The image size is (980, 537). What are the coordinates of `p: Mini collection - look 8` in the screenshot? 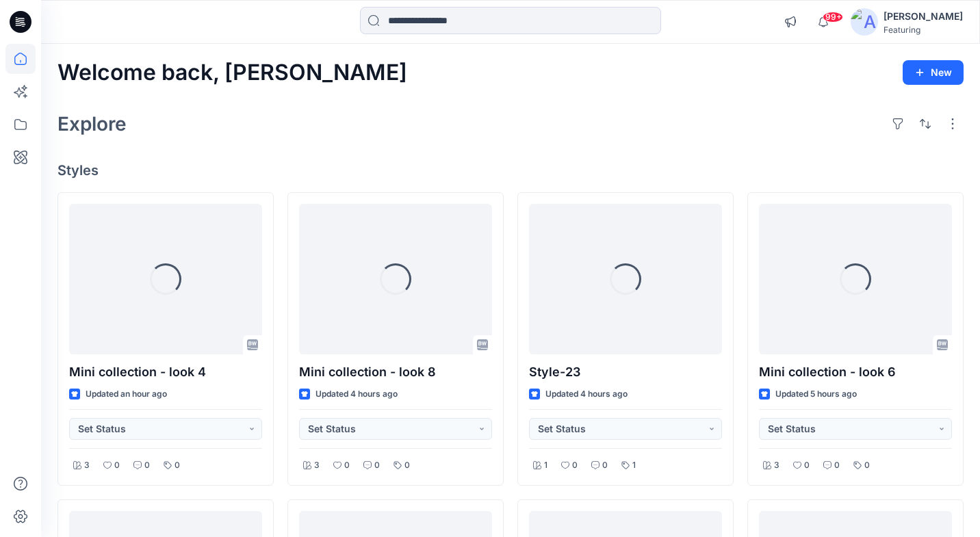 It's located at (396, 372).